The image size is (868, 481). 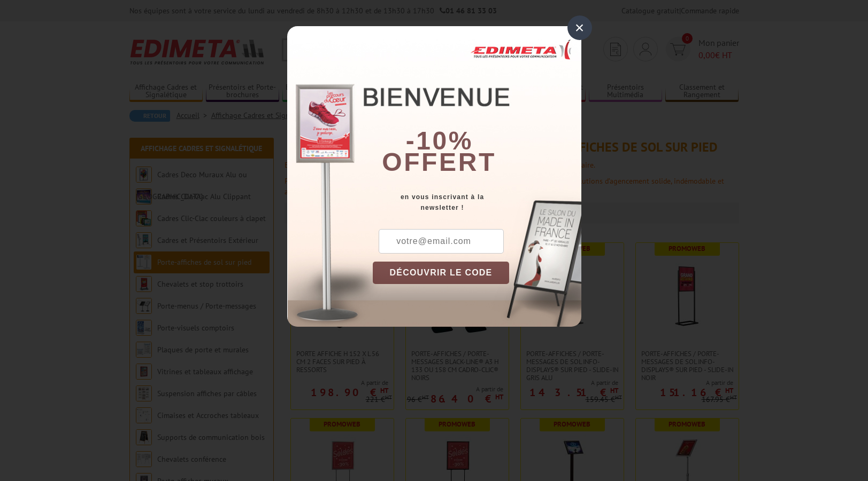 I want to click on font: offert, so click(x=439, y=162).